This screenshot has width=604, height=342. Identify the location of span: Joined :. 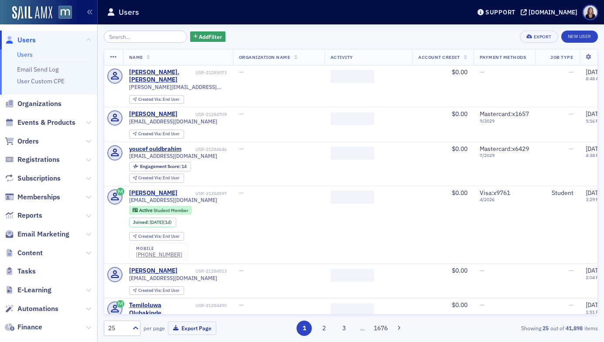
(141, 222).